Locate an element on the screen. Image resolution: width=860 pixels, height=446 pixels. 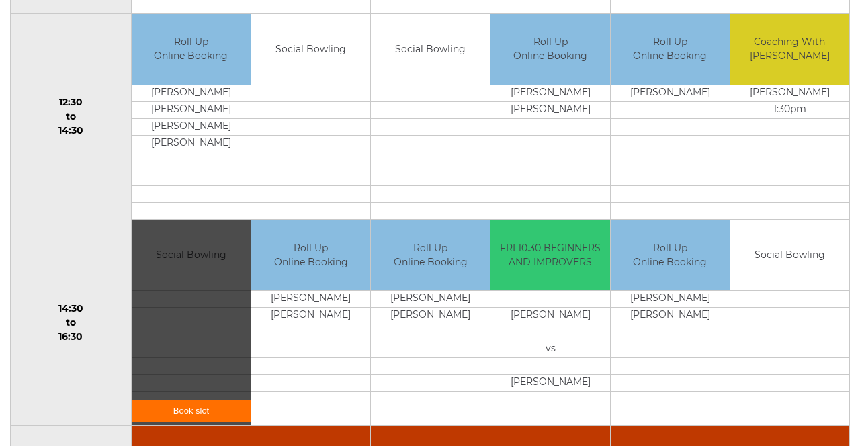
a: Book slot is located at coordinates (191, 411).